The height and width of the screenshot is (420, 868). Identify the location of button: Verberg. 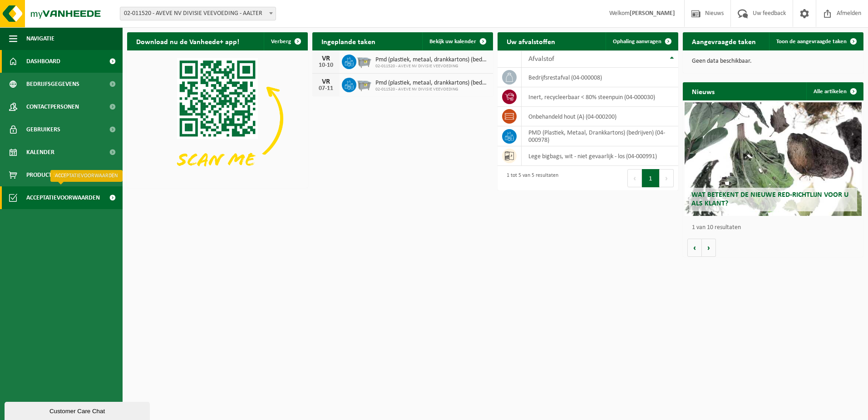
(285, 41).